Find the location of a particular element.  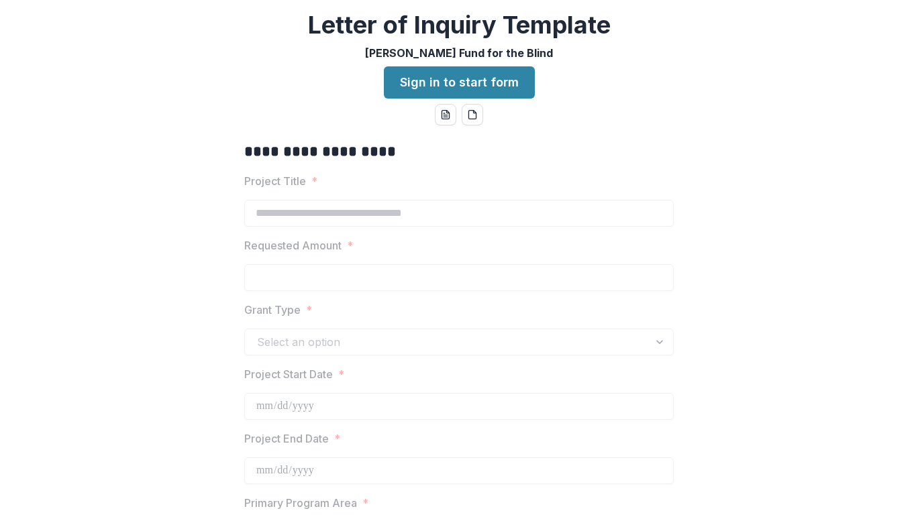

a: Sign in to start form is located at coordinates (459, 83).